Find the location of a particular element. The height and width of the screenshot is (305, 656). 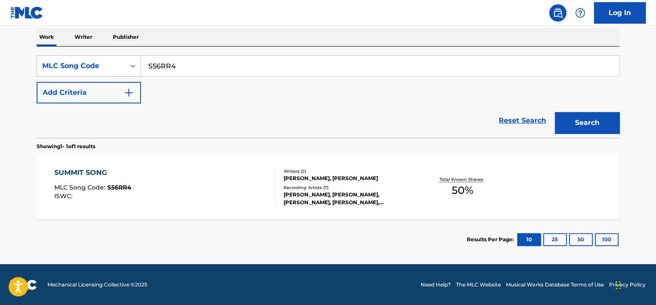

div: টেনে আনুন is located at coordinates (618, 285).